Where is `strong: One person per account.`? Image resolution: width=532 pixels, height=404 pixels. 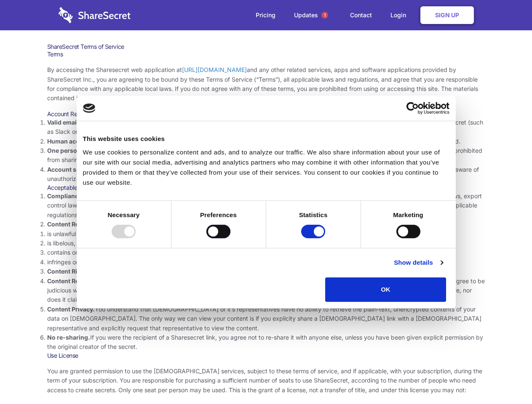 strong: One person per account. is located at coordinates (83, 150).